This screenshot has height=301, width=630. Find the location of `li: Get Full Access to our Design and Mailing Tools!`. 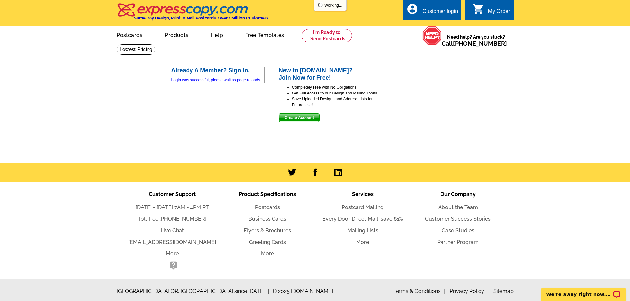

li: Get Full Access to our Design and Mailing Tools! is located at coordinates (335, 93).